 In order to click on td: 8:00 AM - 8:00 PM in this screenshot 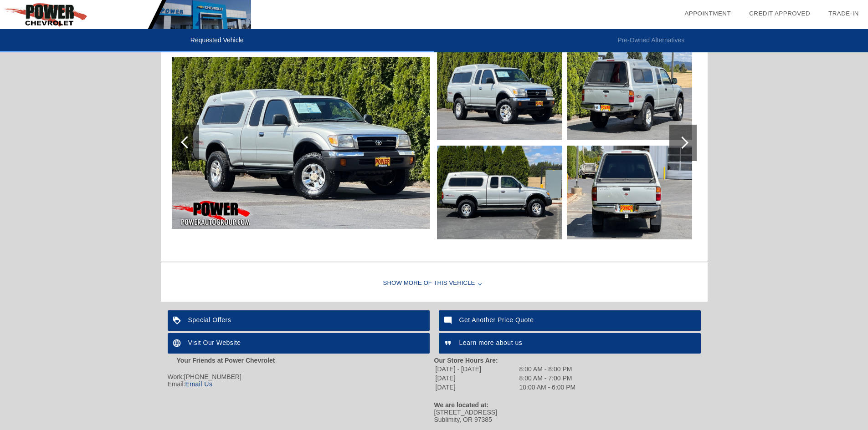, I will do `click(547, 369)`.